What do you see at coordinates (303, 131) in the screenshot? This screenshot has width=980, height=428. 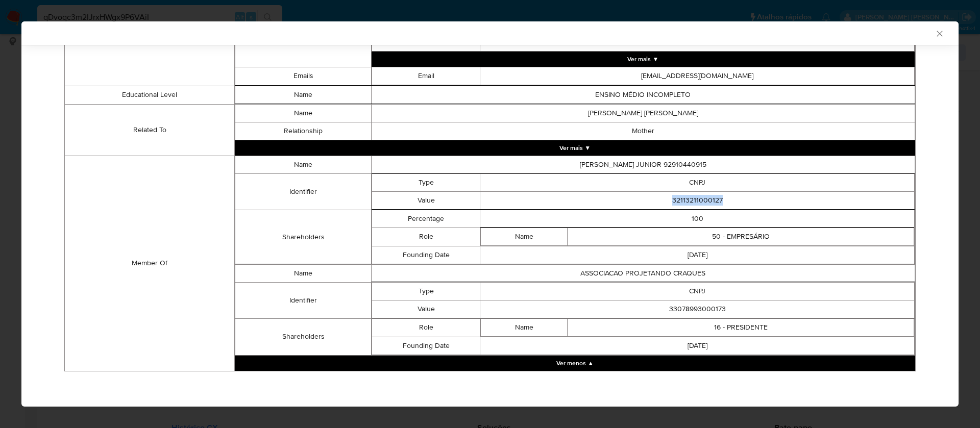 I see `td: Relationship` at bounding box center [303, 131].